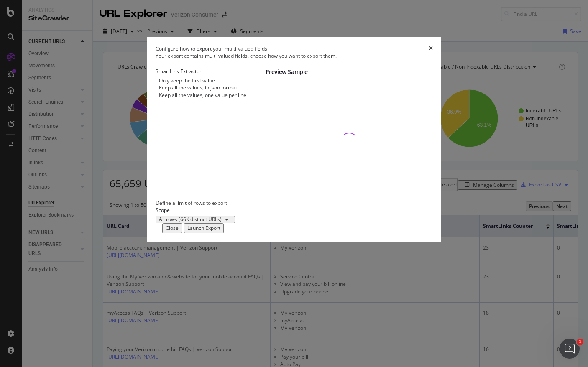  What do you see at coordinates (294, 203) in the screenshot?
I see `div: Define a limit of rows to export` at bounding box center [294, 203].